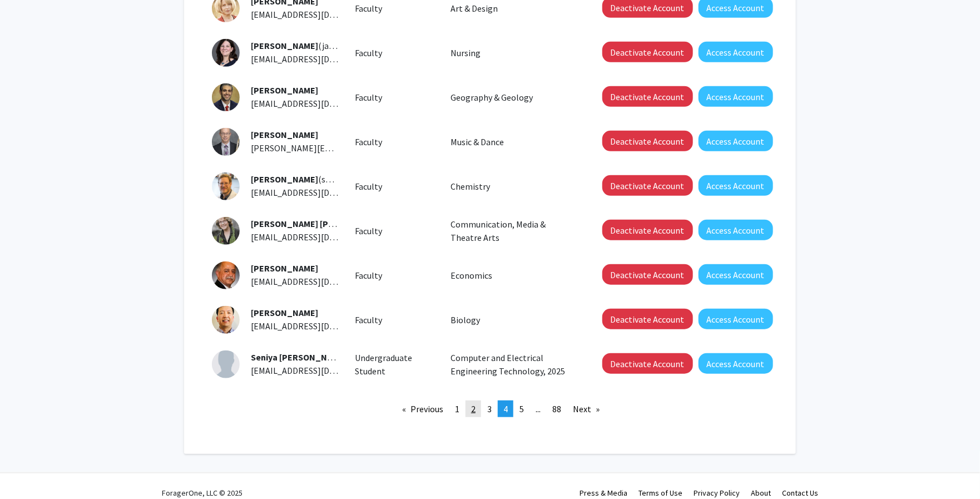 The height and width of the screenshot is (499, 980). Describe the element at coordinates (474, 409) in the screenshot. I see `span: 2` at that location.